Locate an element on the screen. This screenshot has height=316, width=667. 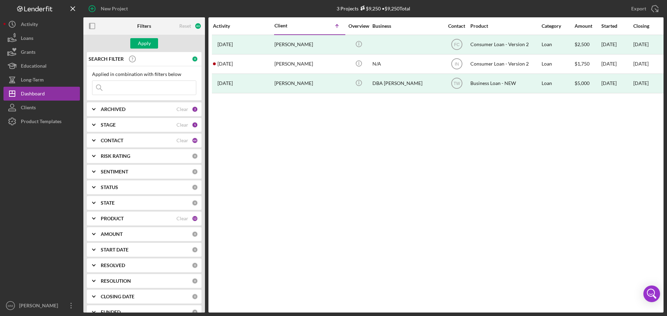
div: Open Intercom Messenger is located at coordinates (651, 294).